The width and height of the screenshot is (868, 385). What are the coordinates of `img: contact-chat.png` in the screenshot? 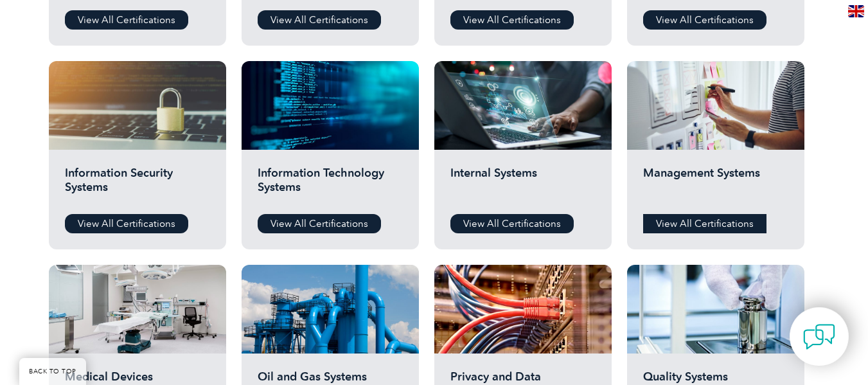 It's located at (820, 337).